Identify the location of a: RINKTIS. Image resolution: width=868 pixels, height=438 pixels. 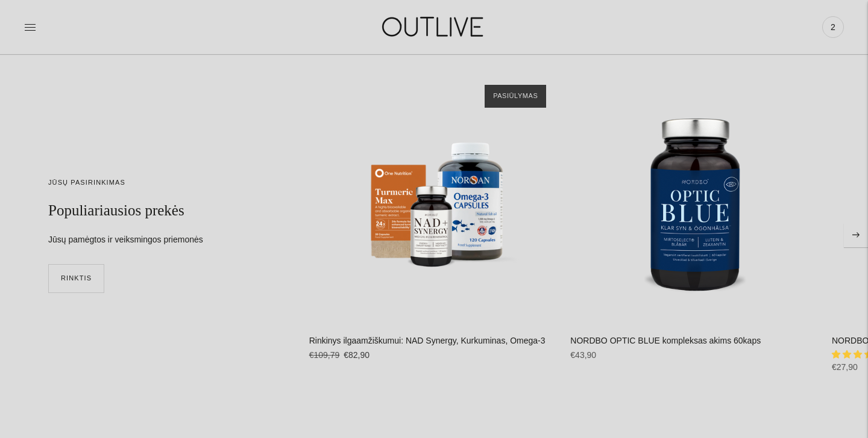
(76, 279).